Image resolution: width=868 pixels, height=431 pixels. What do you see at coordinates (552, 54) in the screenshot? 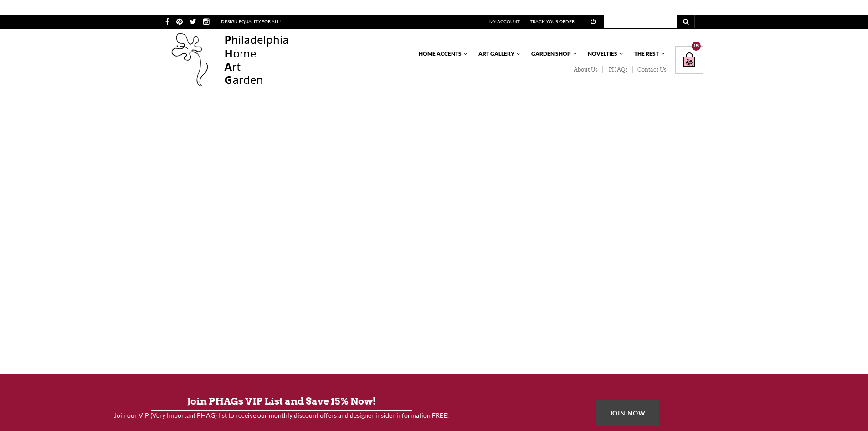
I see `a: Garden Shop` at bounding box center [552, 54].